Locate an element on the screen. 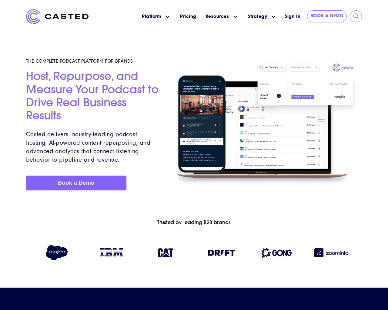 This screenshot has width=388, height=310. input: Submit is located at coordinates (356, 16).